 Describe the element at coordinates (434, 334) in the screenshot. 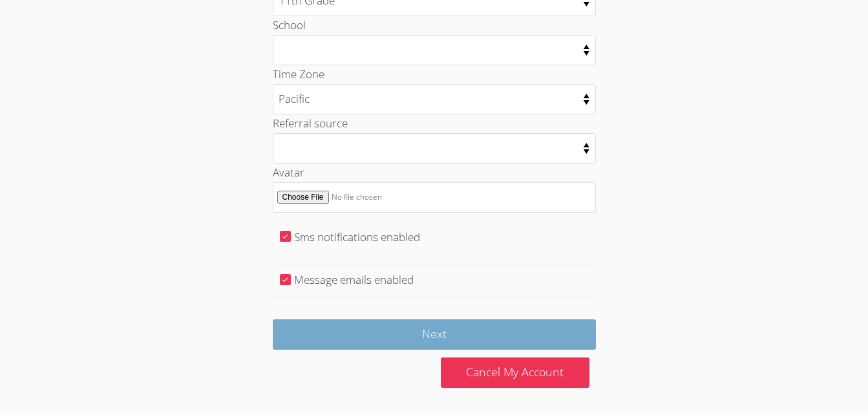

I see `input: Next` at that location.